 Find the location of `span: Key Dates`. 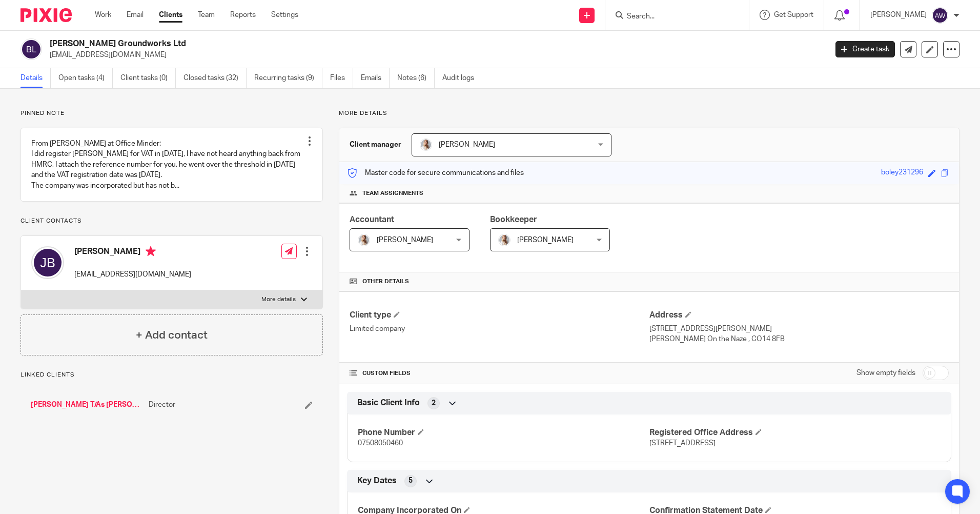

span: Key Dates is located at coordinates (377, 481).